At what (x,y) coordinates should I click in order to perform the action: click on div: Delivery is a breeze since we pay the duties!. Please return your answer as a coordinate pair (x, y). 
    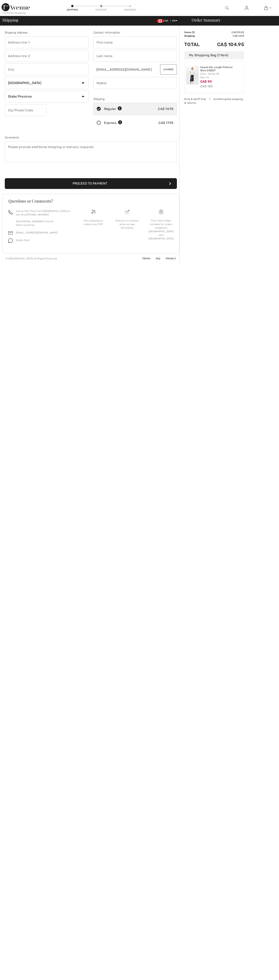
    Looking at the image, I should click on (127, 224).